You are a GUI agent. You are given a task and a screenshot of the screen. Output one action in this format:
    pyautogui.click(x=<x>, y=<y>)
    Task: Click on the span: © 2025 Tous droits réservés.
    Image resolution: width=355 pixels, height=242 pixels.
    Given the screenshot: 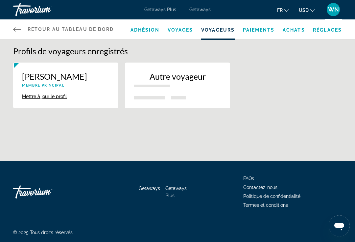 What is the action you would take?
    pyautogui.click(x=43, y=232)
    